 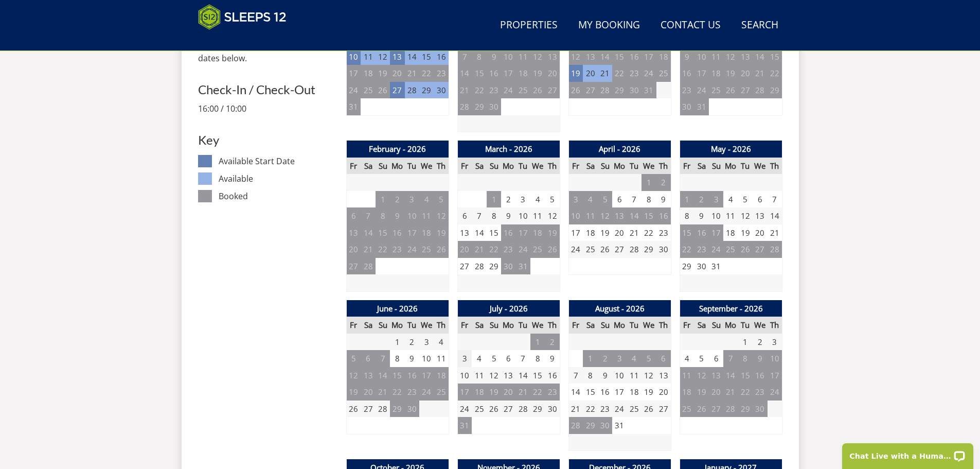 I want to click on td: 10, so click(x=716, y=216).